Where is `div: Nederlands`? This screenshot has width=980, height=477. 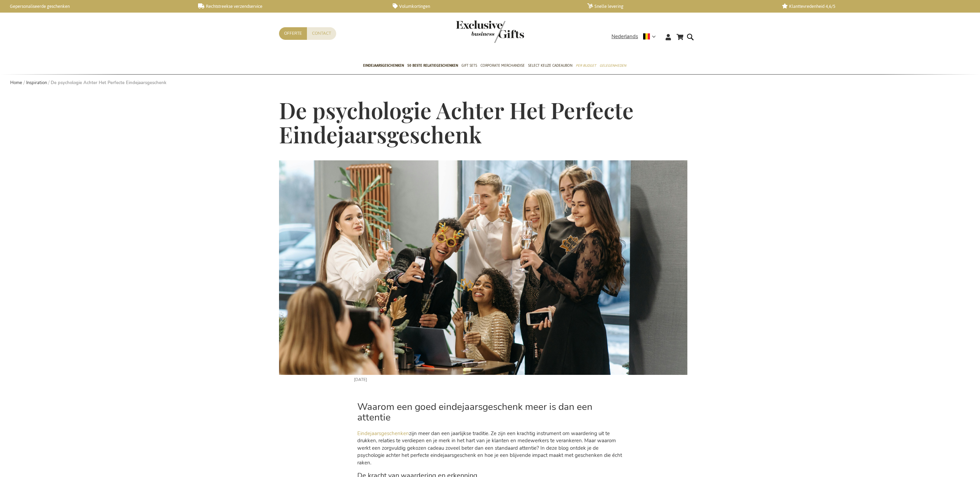 div: Nederlands is located at coordinates (636, 37).